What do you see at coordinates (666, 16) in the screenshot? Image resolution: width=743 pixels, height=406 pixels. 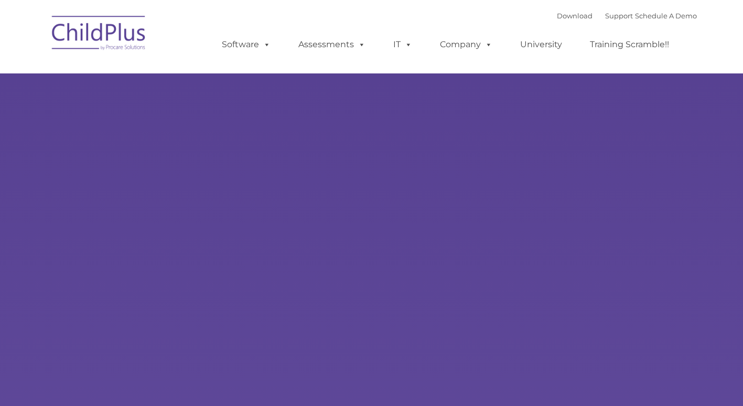 I see `a: Schedule A Demo` at bounding box center [666, 16].